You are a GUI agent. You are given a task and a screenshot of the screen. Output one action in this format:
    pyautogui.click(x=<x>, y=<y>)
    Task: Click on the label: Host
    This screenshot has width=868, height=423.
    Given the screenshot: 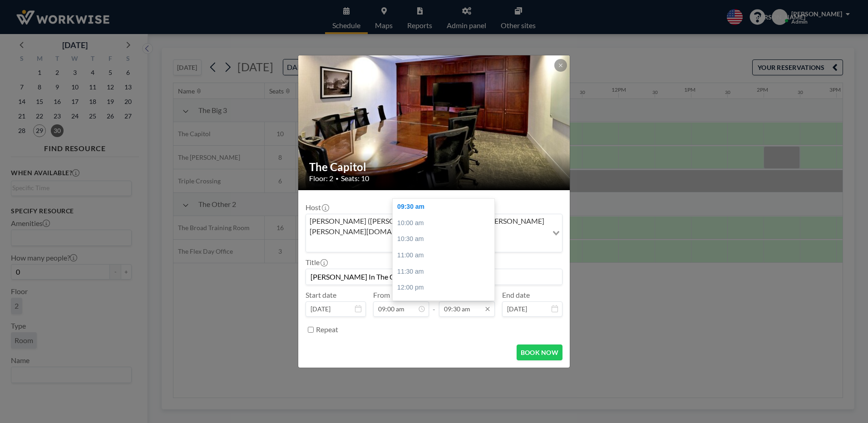 What is the action you would take?
    pyautogui.click(x=317, y=207)
    